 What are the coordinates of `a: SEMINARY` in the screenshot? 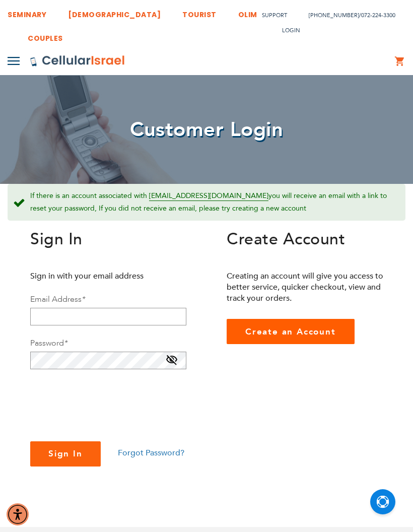 It's located at (27, 12).